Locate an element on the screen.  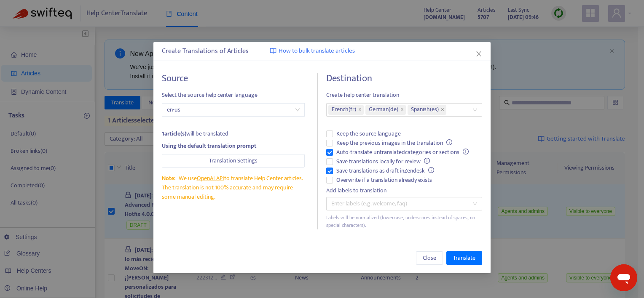
div: Labels will be normalized (lowercase, underscores instead of spaces, no special characters). is located at coordinates (404, 222).